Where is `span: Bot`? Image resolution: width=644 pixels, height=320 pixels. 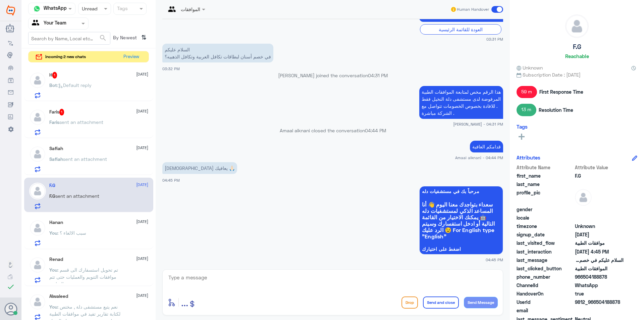
span: Bot is located at coordinates (53, 85).